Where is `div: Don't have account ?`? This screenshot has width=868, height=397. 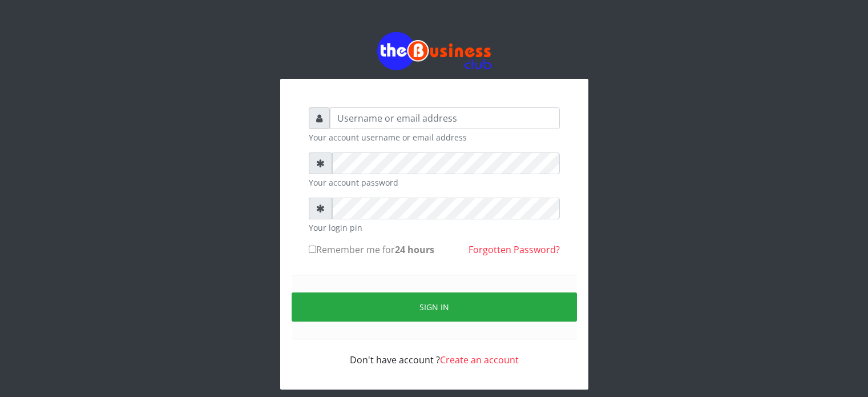
div: Don't have account ? is located at coordinates (434, 353).